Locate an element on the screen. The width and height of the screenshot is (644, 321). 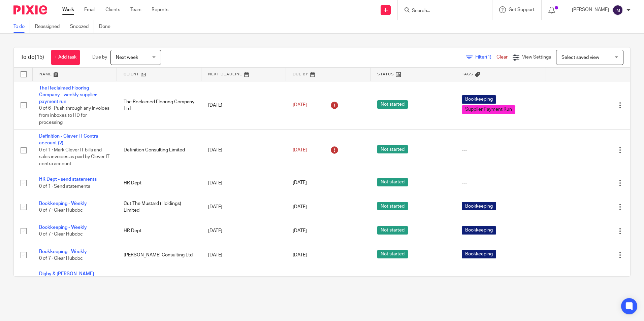
span: (15) is located at coordinates (40, 57).